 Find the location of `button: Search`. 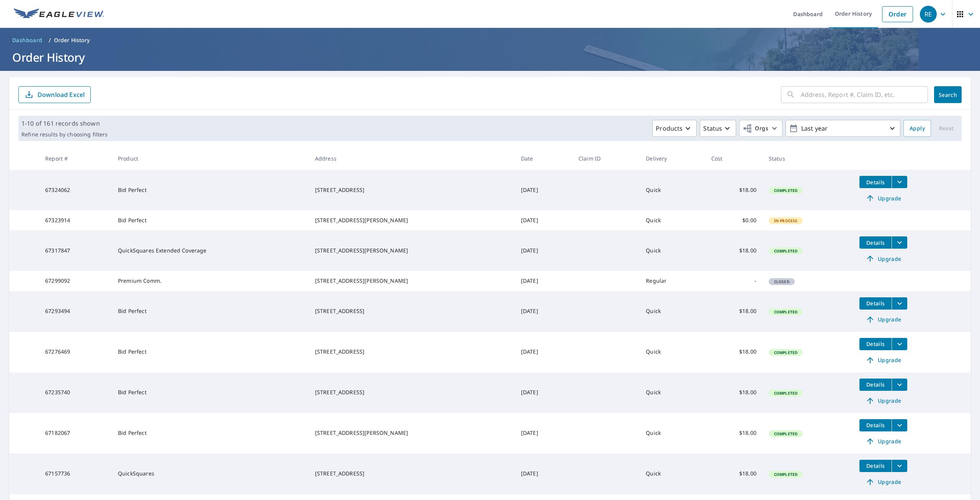

button: Search is located at coordinates (948, 95).